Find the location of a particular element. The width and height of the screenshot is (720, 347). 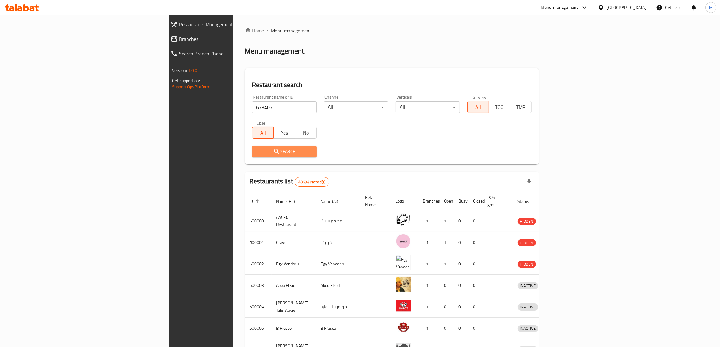

a: Branches is located at coordinates (227, 39).